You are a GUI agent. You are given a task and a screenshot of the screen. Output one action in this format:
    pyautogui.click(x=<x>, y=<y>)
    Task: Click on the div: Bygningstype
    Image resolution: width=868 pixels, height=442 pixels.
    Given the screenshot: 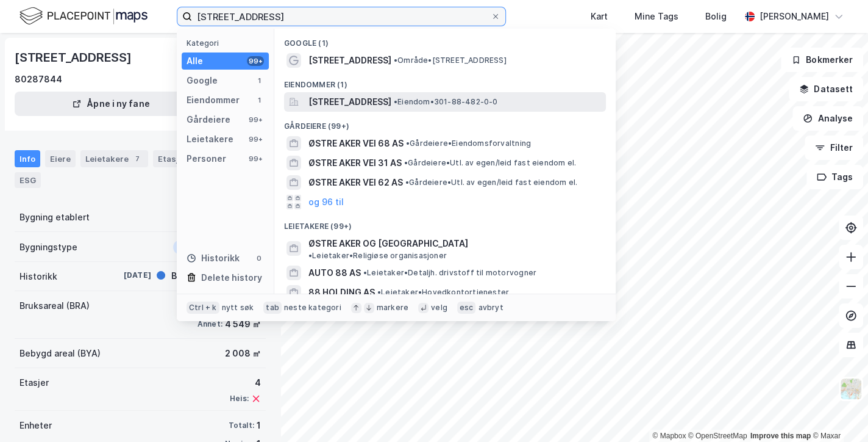 What is the action you would take?
    pyautogui.click(x=48, y=247)
    